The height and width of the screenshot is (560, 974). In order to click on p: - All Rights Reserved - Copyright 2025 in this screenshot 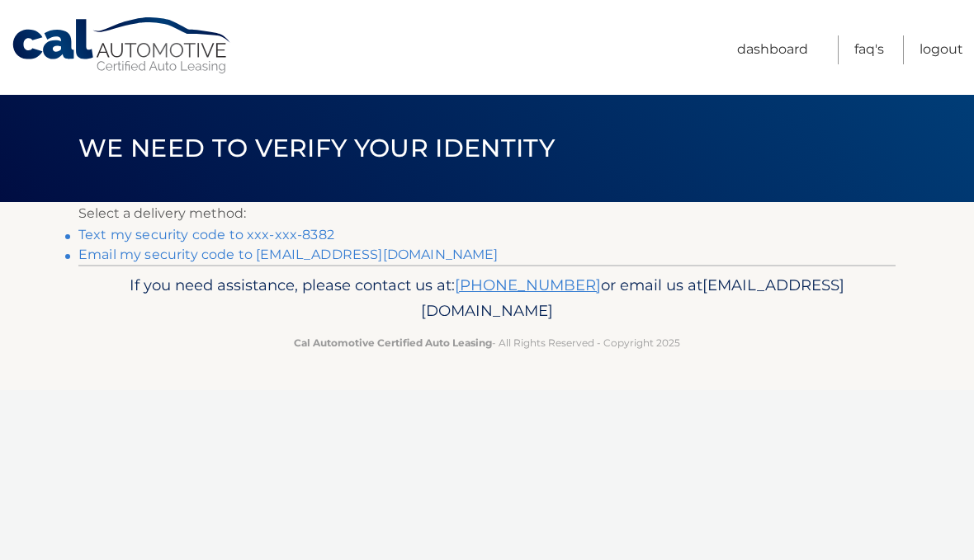, I will do `click(487, 343)`.